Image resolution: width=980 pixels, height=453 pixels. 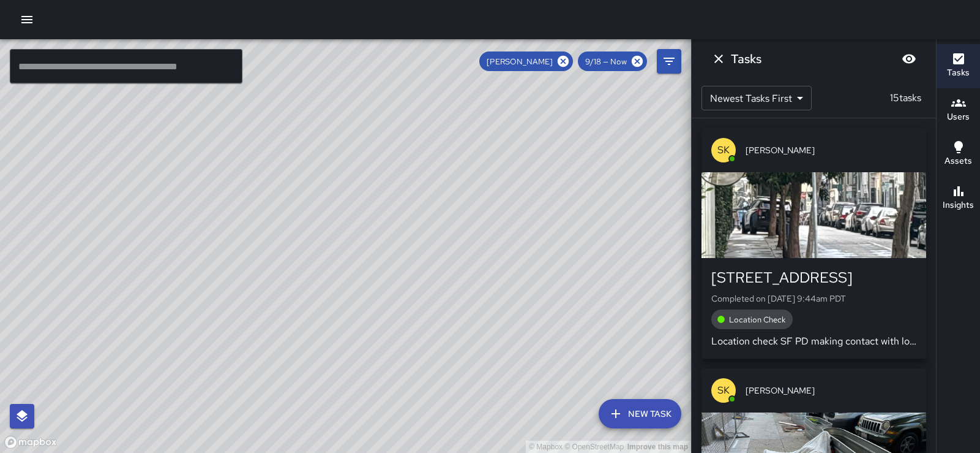 I want to click on button: Blur, so click(x=909, y=59).